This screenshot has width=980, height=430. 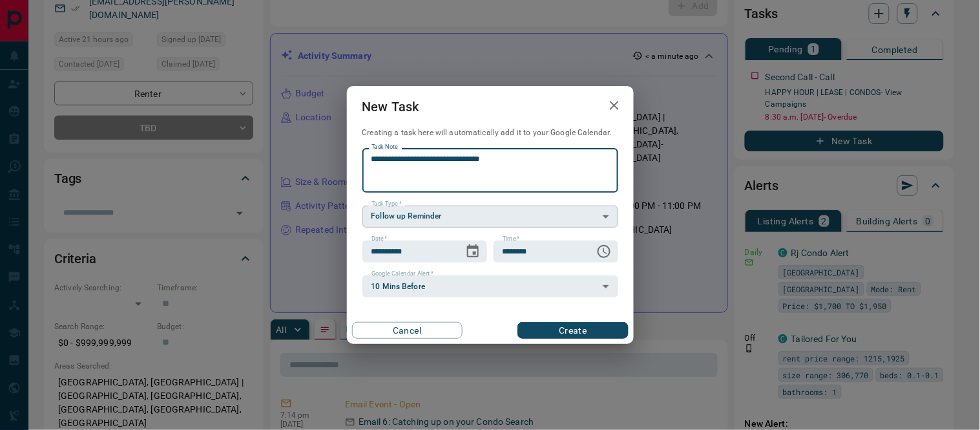 I want to click on label: Time, so click(x=512, y=238).